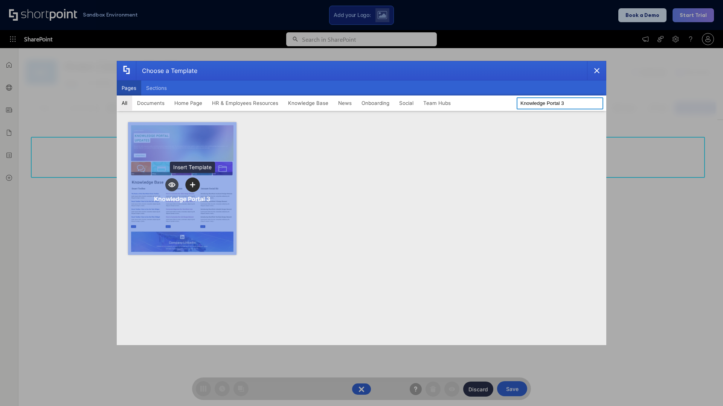  I want to click on div: template selector, so click(361, 203).